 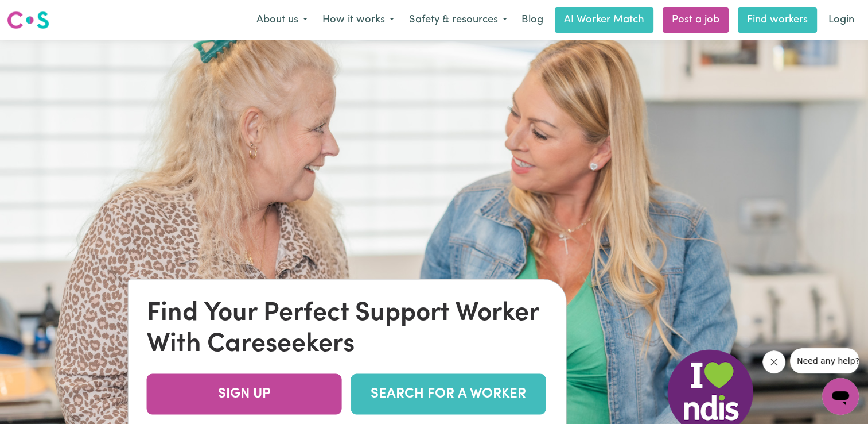 What do you see at coordinates (28, 20) in the screenshot?
I see `a: Careseekers logo` at bounding box center [28, 20].